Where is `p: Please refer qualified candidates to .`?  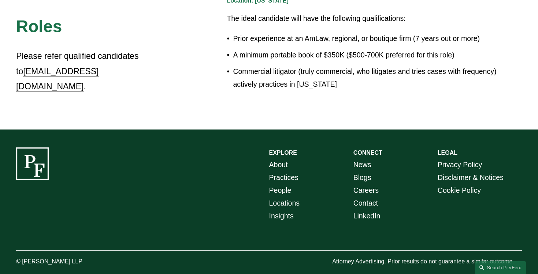
p: Please refer qualified candidates to . is located at coordinates (90, 71).